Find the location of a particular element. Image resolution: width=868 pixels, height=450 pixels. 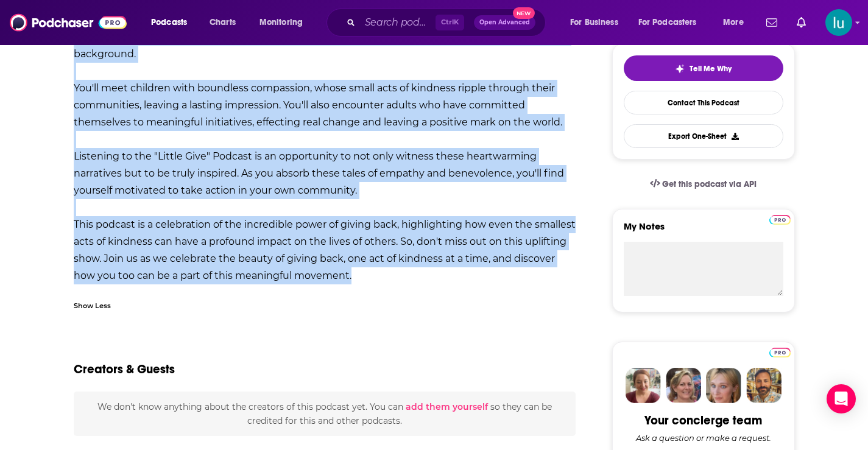

img: Jon Profile is located at coordinates (764, 385).